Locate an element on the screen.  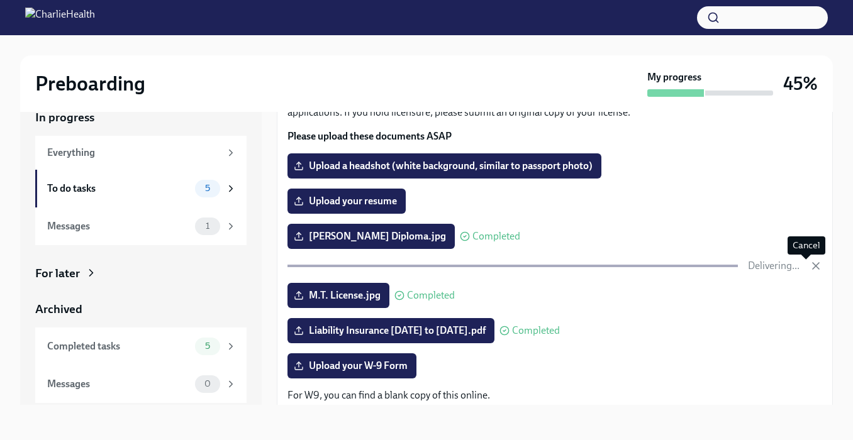
h2: Preboarding is located at coordinates (90, 84).